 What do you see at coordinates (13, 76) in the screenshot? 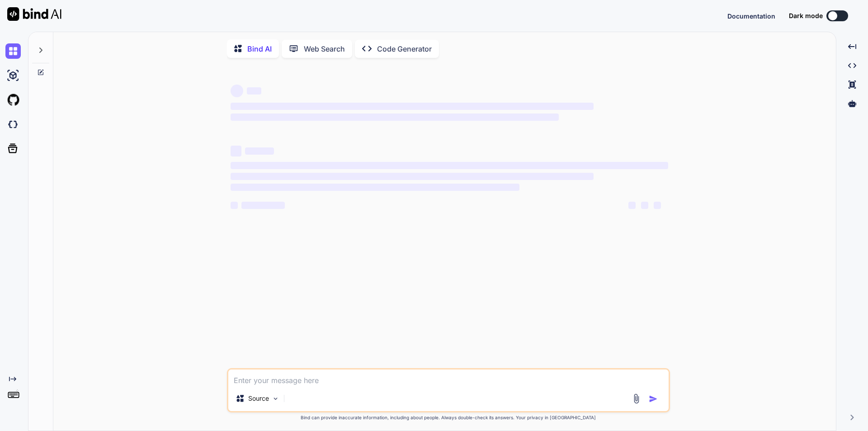
I see `img: ai-studio` at bounding box center [13, 76].